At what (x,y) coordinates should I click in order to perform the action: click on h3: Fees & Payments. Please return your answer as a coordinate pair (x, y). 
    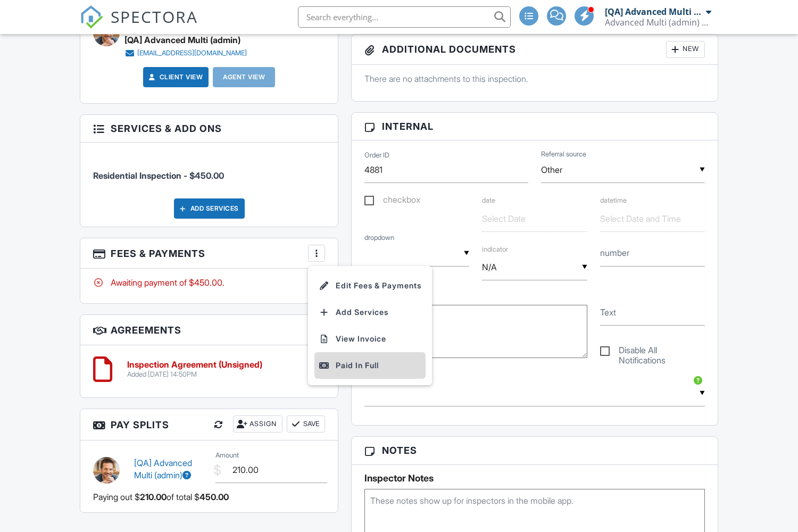
    Looking at the image, I should click on (209, 253).